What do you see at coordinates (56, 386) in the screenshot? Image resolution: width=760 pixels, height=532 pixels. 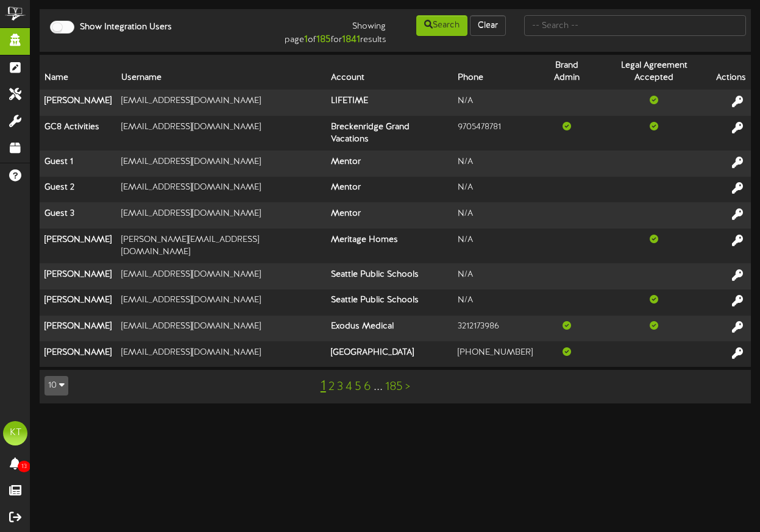 I see `button: 10` at bounding box center [56, 386].